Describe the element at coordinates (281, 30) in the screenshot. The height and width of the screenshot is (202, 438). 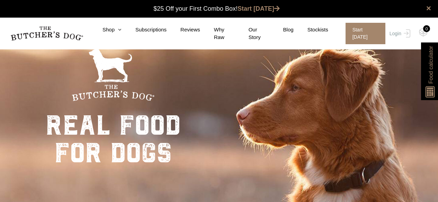
I see `a: Blog` at that location.